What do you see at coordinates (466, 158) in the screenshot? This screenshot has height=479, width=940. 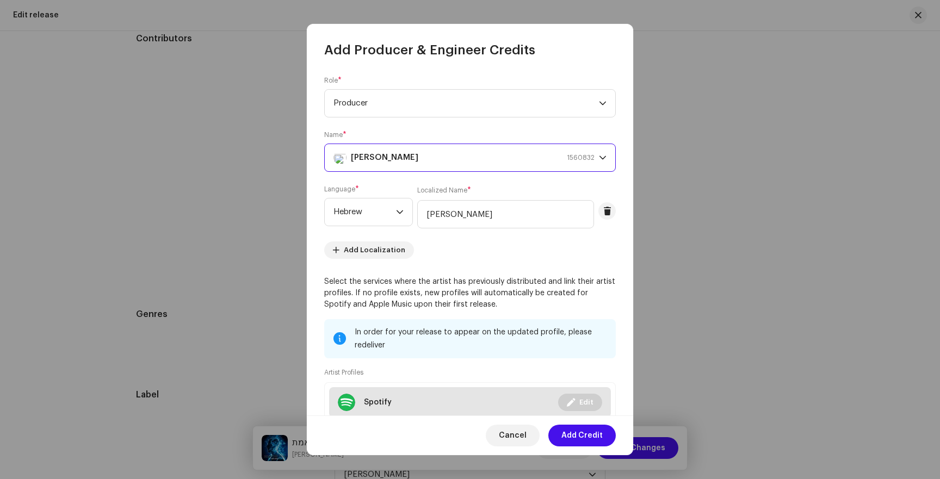 I see `span: עמית רונאי` at bounding box center [466, 158].